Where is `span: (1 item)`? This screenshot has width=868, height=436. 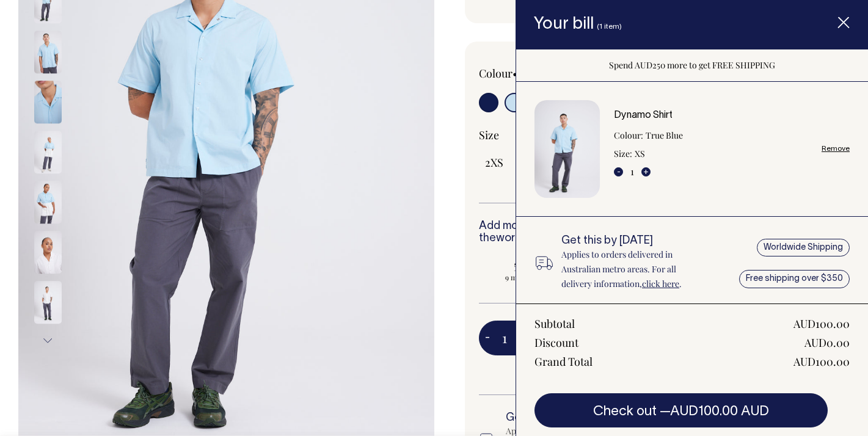
span: (1 item) is located at coordinates (609, 26).